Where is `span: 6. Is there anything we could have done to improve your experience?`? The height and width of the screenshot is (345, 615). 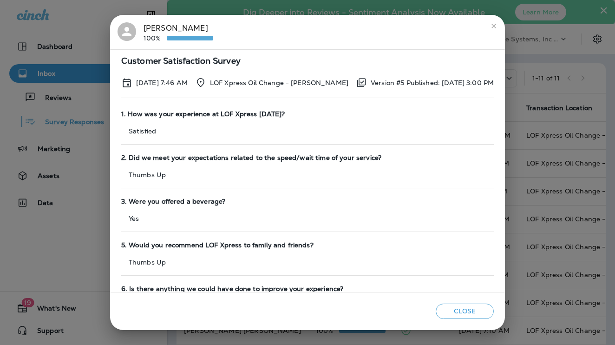
span: 6. Is there anything we could have done to improve your experience? is located at coordinates (308, 289).